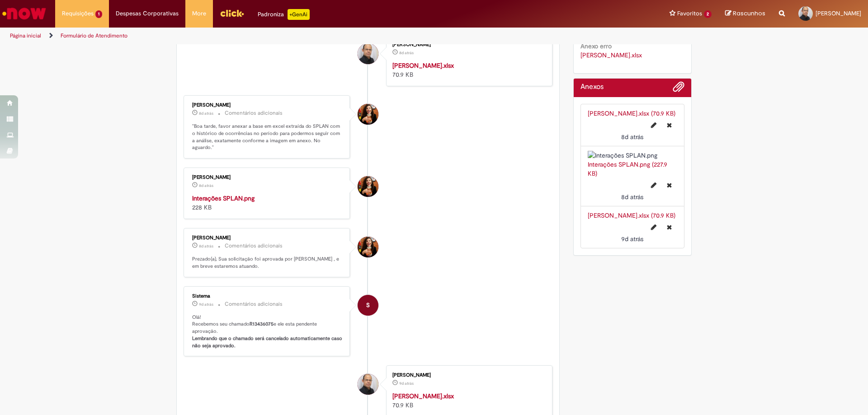 This screenshot has height=415, width=868. What do you see at coordinates (368, 305) in the screenshot?
I see `div: System` at bounding box center [368, 305].